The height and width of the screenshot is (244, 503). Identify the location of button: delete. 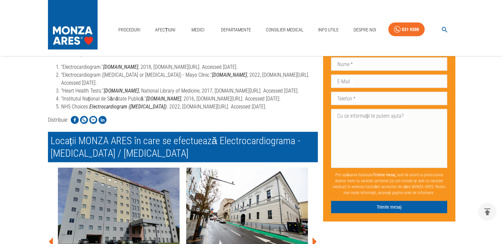
(487, 212).